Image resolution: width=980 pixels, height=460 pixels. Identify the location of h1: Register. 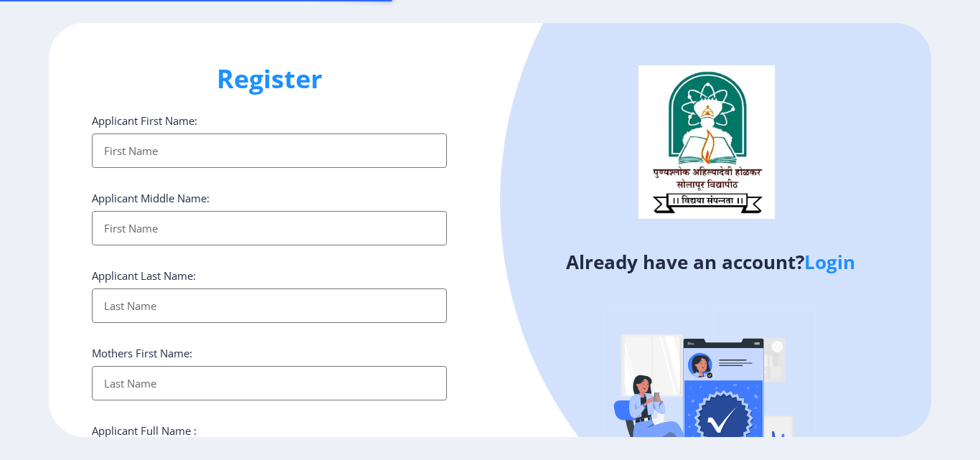
(269, 79).